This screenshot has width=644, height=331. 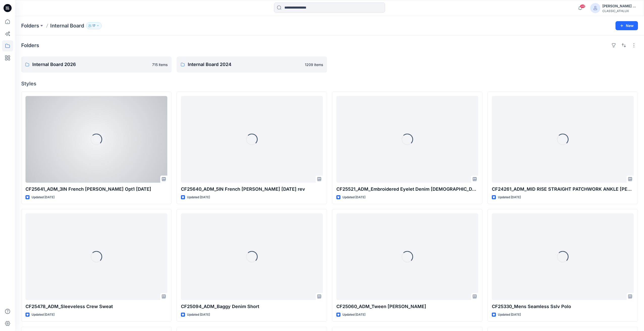 I want to click on h4: Styles, so click(x=329, y=84).